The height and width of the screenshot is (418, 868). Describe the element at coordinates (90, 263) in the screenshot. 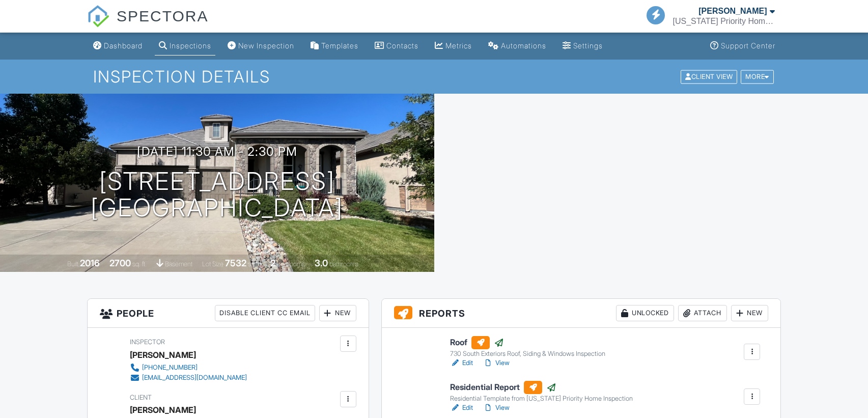

I see `div: 2016` at that location.